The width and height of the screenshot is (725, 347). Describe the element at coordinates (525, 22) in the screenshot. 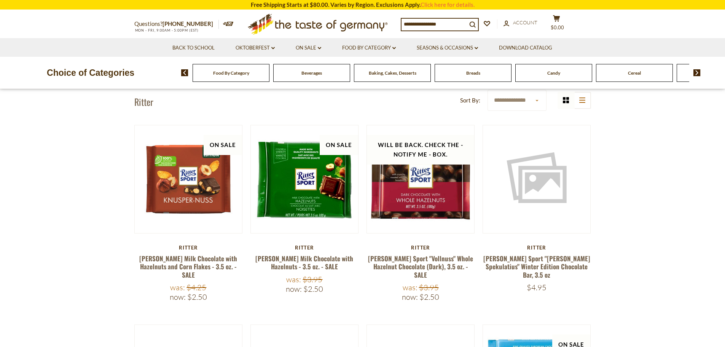

I see `span: Account` at that location.